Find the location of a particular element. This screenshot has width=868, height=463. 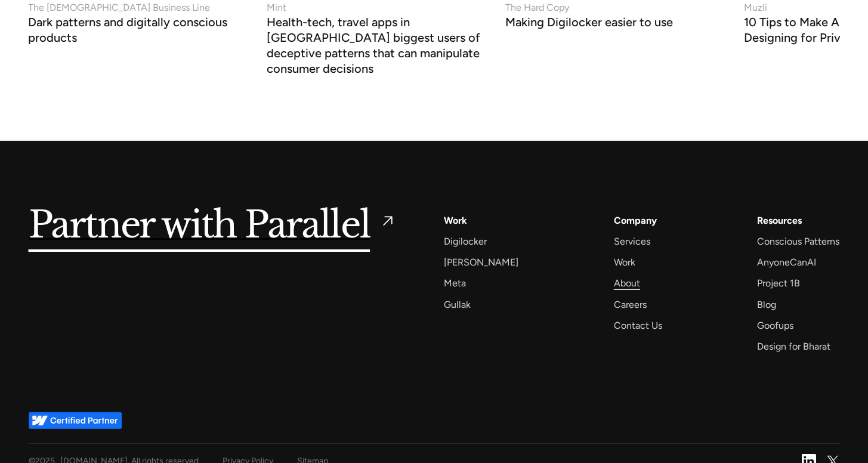

div: Meta is located at coordinates (454, 282).